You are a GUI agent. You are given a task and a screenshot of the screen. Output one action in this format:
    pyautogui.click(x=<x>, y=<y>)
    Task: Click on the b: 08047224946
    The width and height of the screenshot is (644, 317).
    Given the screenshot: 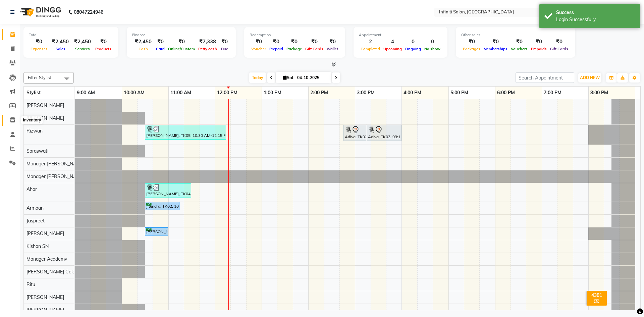 What is the action you would take?
    pyautogui.click(x=88, y=12)
    